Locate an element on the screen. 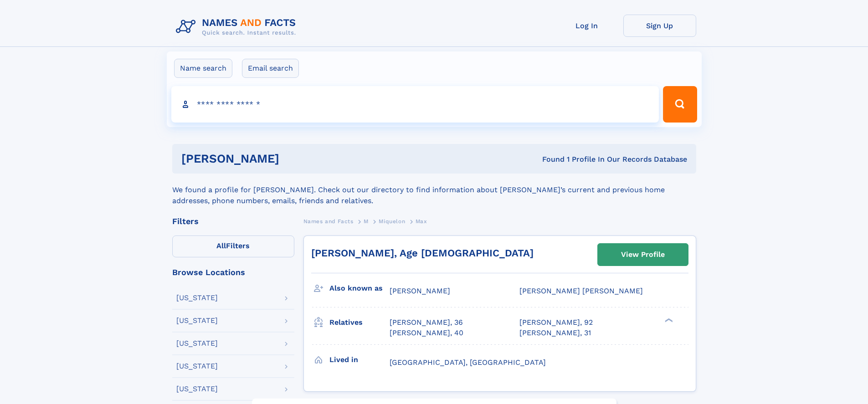 The width and height of the screenshot is (868, 404). h3: Relatives is located at coordinates (359, 323).